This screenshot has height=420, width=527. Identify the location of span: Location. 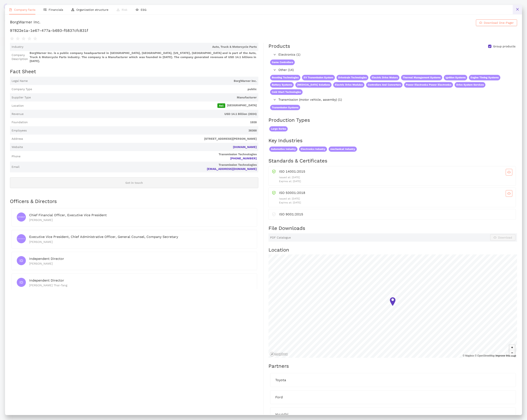
(18, 106).